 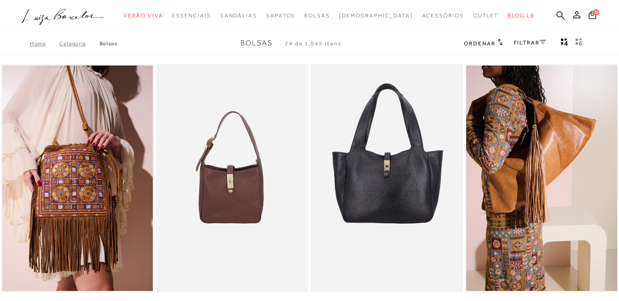 I want to click on button: 0, so click(x=592, y=16).